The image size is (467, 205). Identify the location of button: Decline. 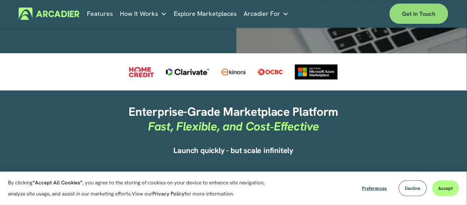
(413, 188).